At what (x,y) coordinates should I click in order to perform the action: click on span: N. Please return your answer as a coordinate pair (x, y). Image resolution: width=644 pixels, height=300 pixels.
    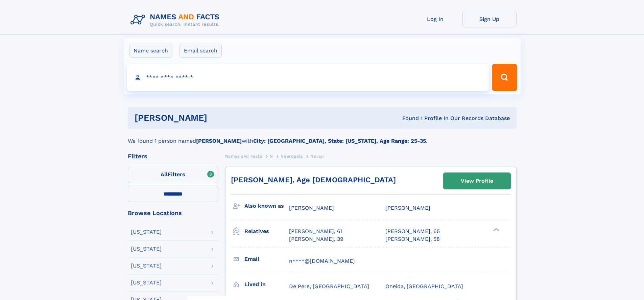
    Looking at the image, I should click on (272, 156).